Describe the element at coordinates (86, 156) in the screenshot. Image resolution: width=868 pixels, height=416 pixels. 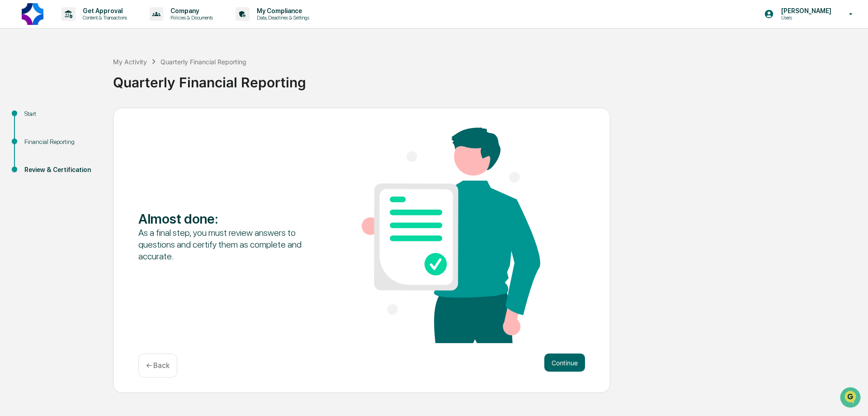
I see `a: Powered byPylon` at that location.